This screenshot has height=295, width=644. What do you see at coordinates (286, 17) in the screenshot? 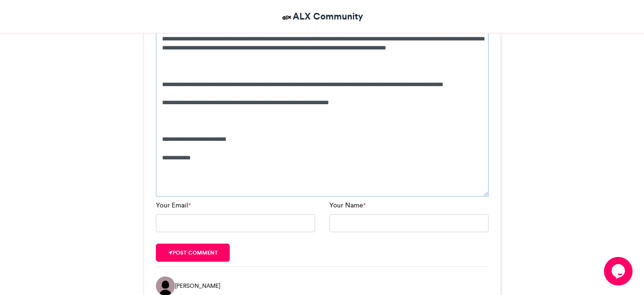
I see `img: ALX Community` at bounding box center [286, 17].